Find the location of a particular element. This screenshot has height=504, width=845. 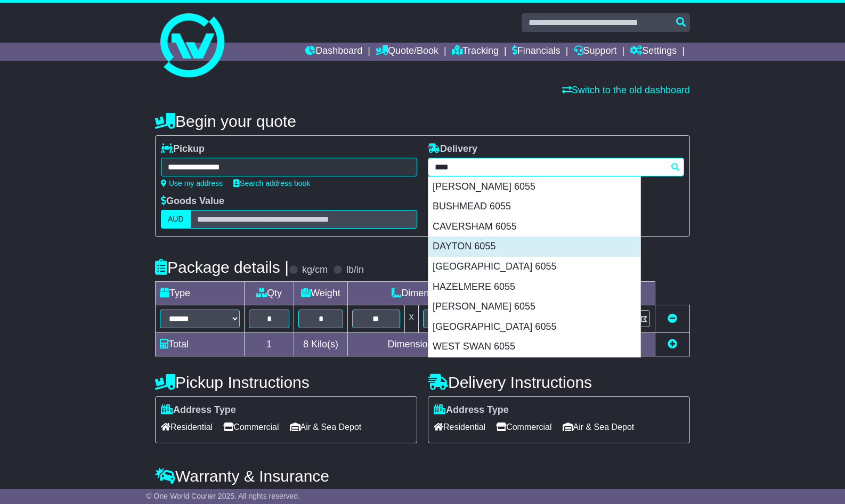

a: Search address book is located at coordinates (272, 183).